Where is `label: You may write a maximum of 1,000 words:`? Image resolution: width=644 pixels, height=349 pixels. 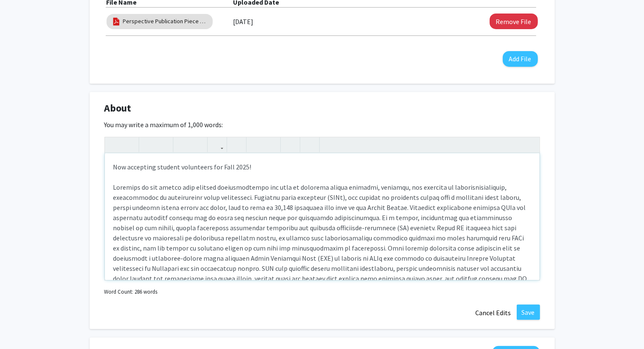 label: You may write a maximum of 1,000 words: is located at coordinates (164, 125).